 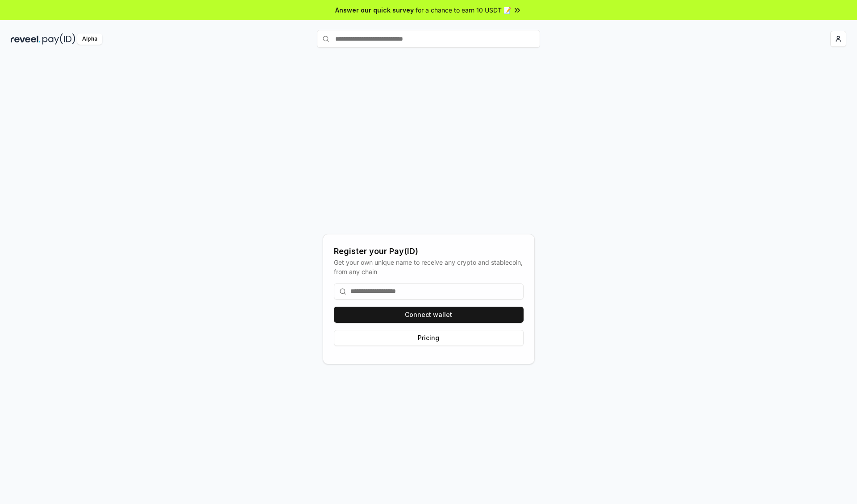 I want to click on button: Connect wallet, so click(x=428, y=315).